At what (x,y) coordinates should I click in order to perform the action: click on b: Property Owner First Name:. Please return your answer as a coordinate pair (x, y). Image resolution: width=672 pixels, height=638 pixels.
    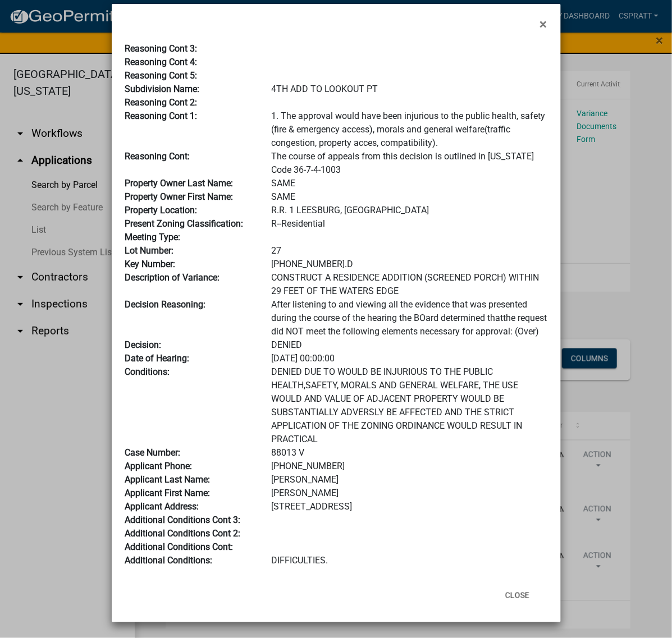
    Looking at the image, I should click on (179, 197).